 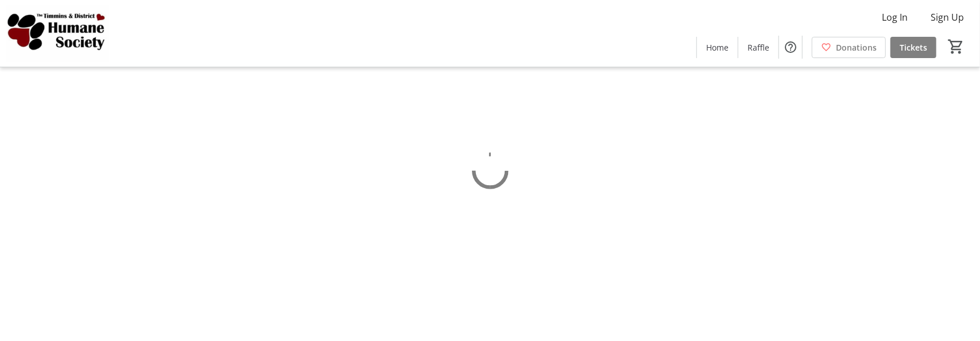 What do you see at coordinates (895, 17) in the screenshot?
I see `button: Log In` at bounding box center [895, 17].